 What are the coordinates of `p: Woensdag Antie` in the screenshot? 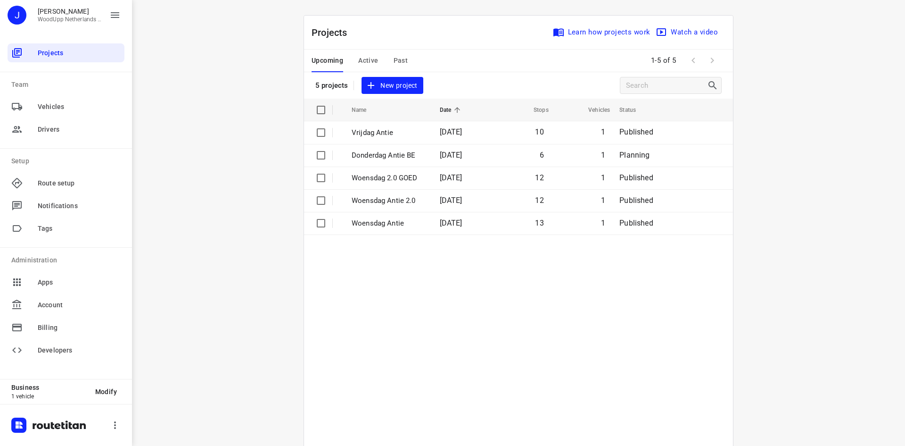 It's located at (388, 223).